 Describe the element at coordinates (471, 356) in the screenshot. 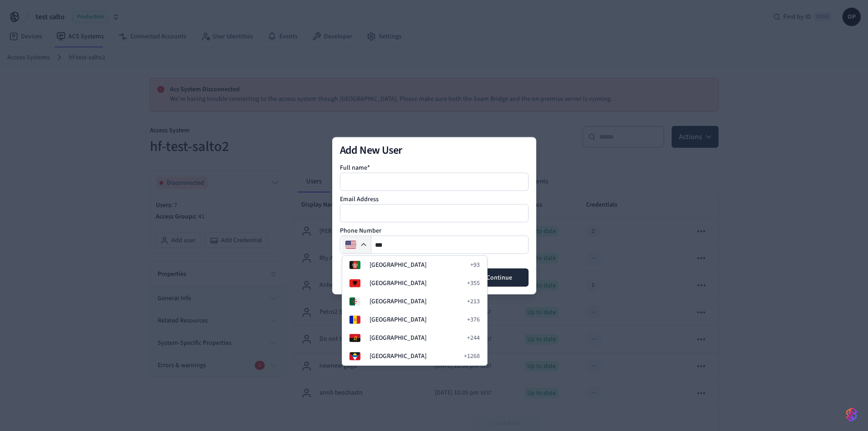

I see `span: + 1268` at that location.